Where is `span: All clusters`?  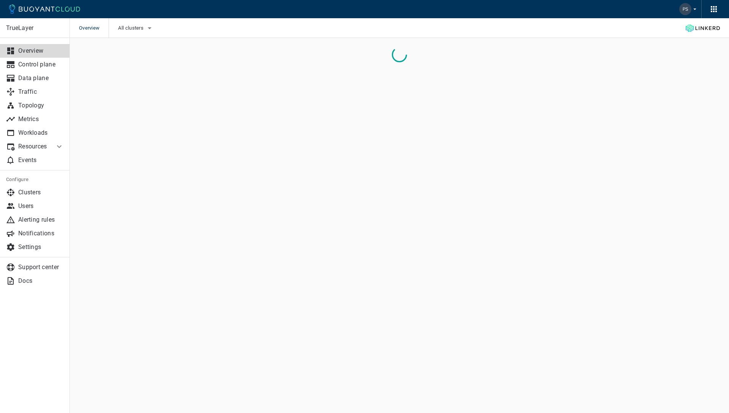 span: All clusters is located at coordinates (131, 28).